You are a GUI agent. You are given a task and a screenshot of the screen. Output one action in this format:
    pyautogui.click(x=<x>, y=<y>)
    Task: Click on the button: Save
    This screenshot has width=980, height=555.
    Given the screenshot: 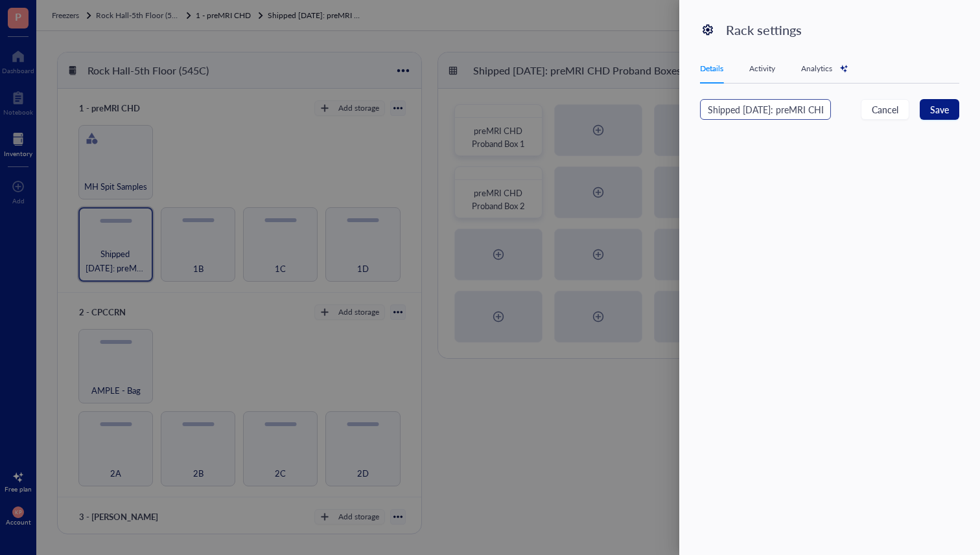 What is the action you would take?
    pyautogui.click(x=939, y=110)
    